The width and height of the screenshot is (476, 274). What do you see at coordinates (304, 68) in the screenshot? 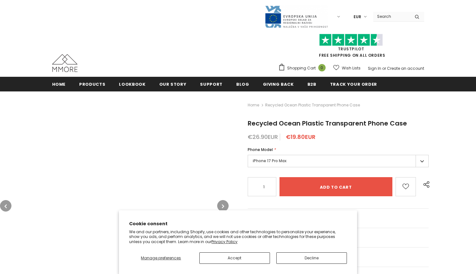
I see `a: Shopping Cart 0` at bounding box center [304, 68].